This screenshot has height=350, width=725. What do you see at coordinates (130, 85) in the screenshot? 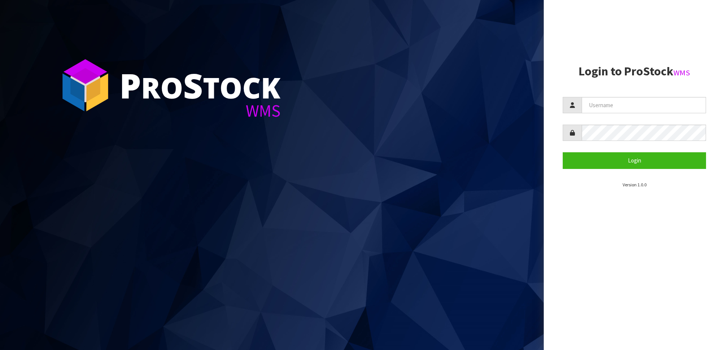
I see `span: P` at bounding box center [130, 85].